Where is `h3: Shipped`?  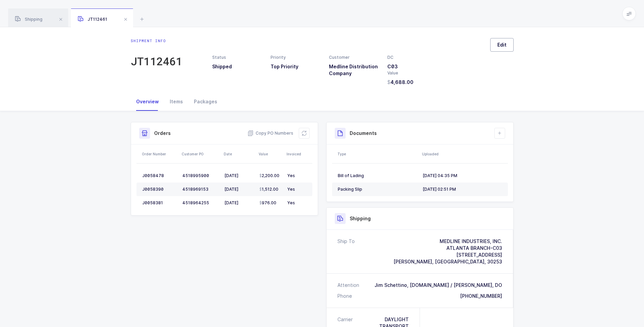 h3: Shipped is located at coordinates (237, 66).